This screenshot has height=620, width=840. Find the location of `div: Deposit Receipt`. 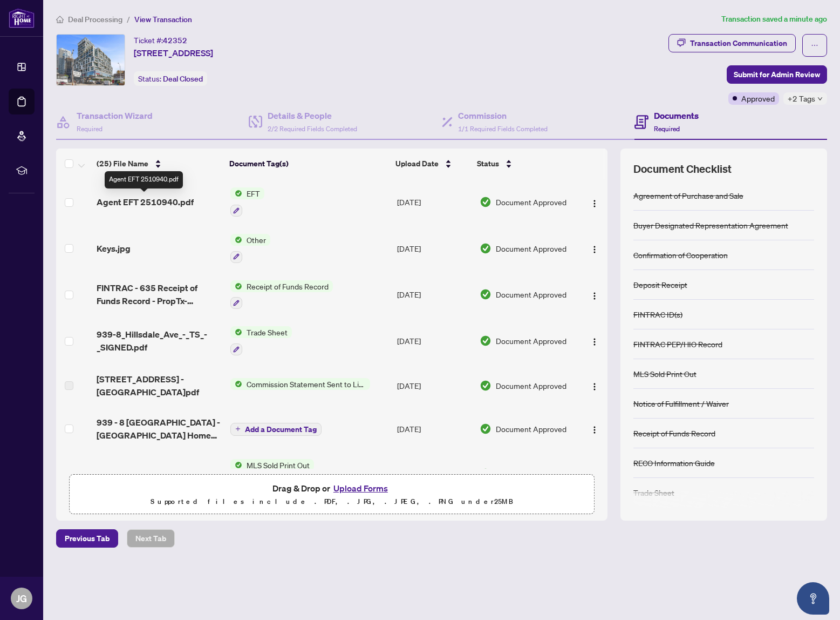

div: Deposit Receipt is located at coordinates (661, 285).